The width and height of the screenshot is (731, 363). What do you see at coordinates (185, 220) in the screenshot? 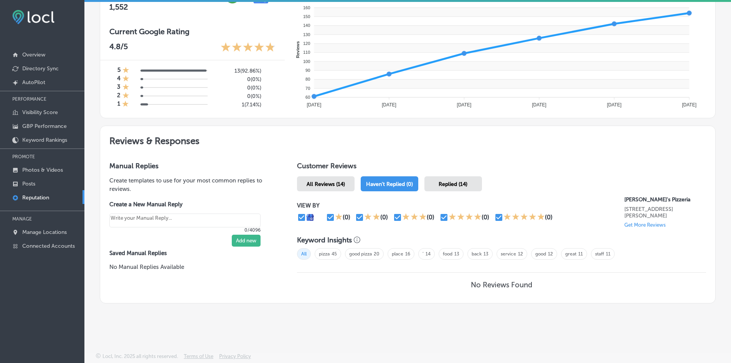
I see `textarea: Create your Quick Reply` at bounding box center [185, 220].